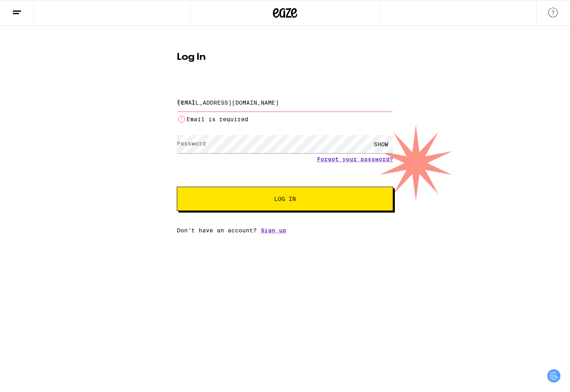 The height and width of the screenshot is (392, 570). What do you see at coordinates (285, 199) in the screenshot?
I see `button: Log In` at bounding box center [285, 199].